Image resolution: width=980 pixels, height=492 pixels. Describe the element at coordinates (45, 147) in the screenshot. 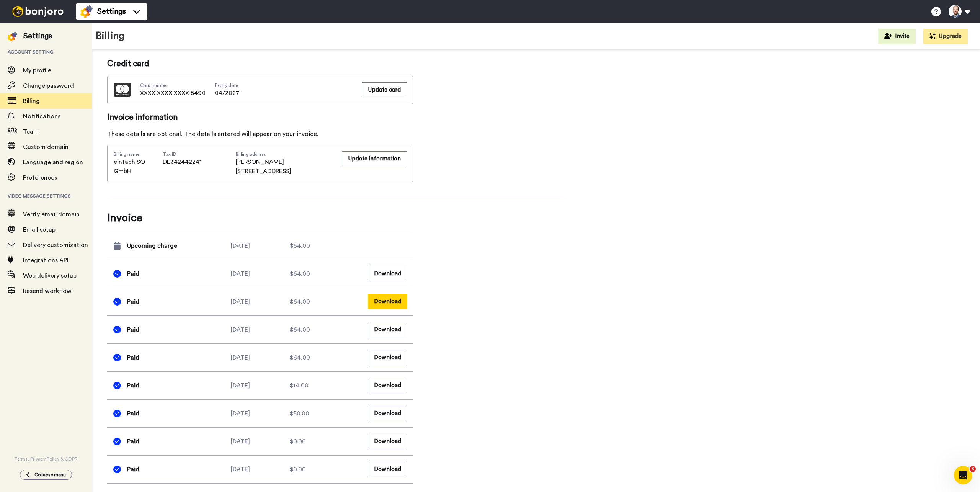

I see `span: Custom domain` at that location.